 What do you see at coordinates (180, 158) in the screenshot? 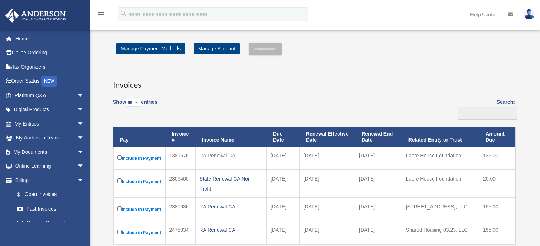
I see `td: 1381576` at bounding box center [180, 158].